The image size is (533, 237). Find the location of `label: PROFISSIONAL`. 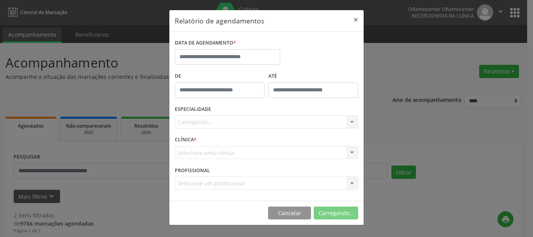

label: PROFISSIONAL is located at coordinates (192, 170).